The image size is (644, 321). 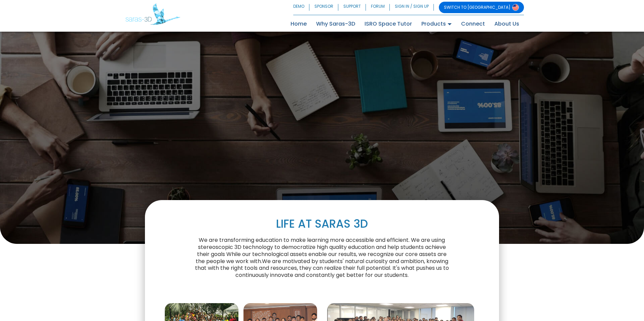 What do you see at coordinates (378, 7) in the screenshot?
I see `a: FORUM` at bounding box center [378, 7].